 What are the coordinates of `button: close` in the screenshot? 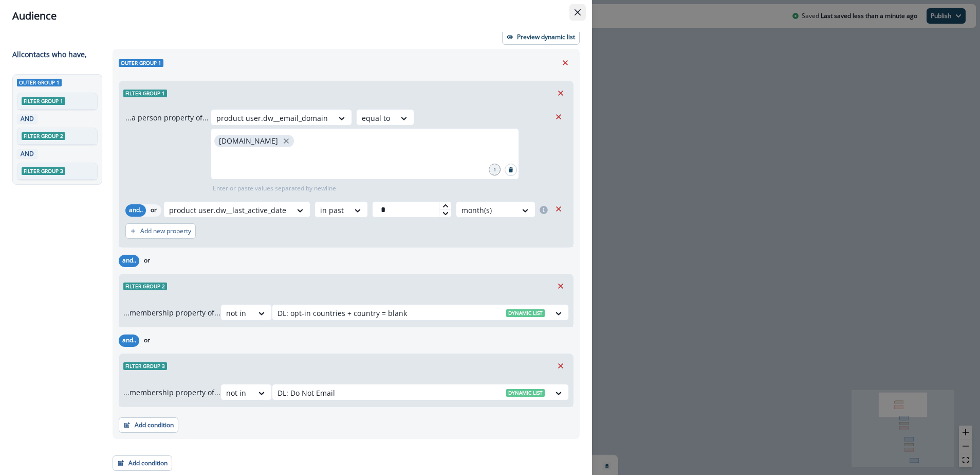 It's located at (286, 141).